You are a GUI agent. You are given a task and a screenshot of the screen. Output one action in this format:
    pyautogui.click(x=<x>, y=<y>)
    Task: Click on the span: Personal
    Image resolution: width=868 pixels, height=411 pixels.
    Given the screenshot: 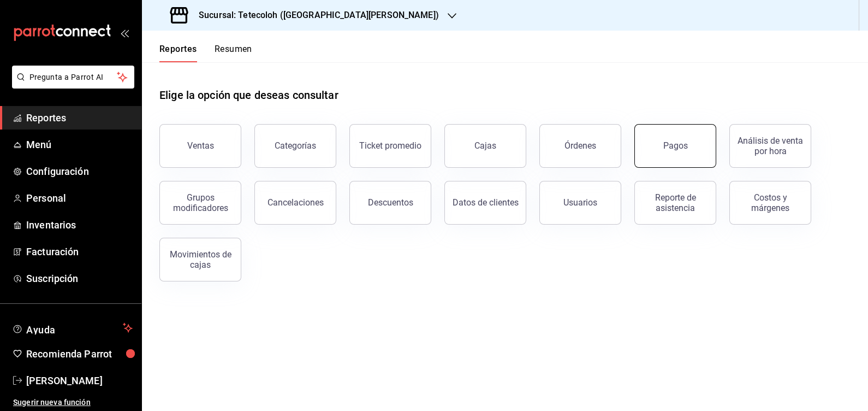 What is the action you would take?
    pyautogui.click(x=80, y=197)
    